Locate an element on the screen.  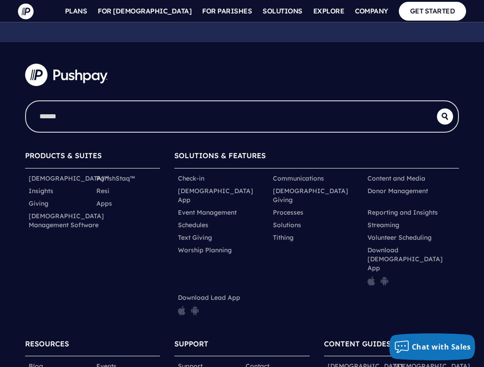
a: Solutions is located at coordinates (287, 225).